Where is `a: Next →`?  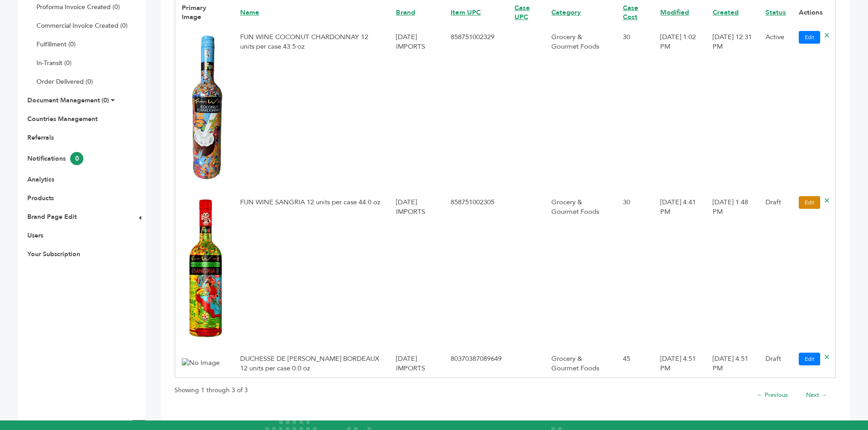 a: Next → is located at coordinates (816, 395).